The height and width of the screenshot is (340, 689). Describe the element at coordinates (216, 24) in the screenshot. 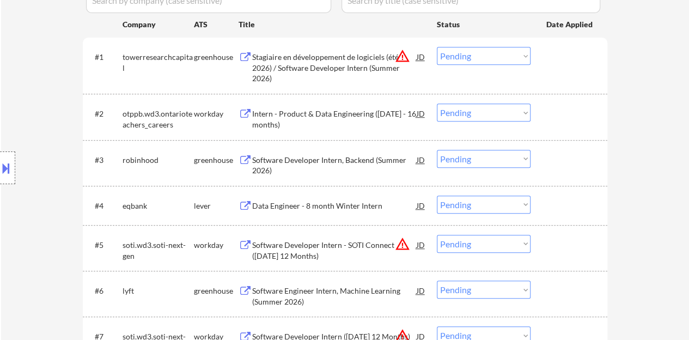

I see `div: ATS` at that location.